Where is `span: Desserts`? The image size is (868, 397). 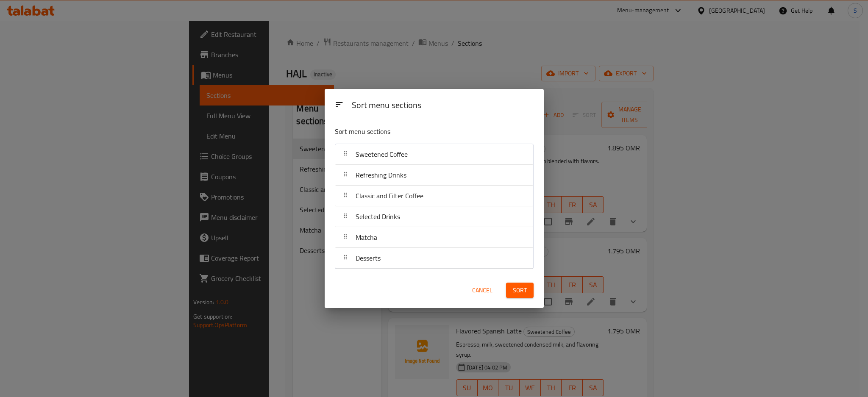 span: Desserts is located at coordinates (368, 258).